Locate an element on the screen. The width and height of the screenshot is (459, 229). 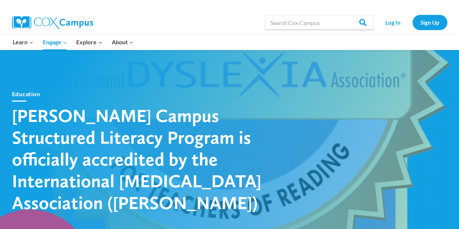
a: Log In is located at coordinates (393, 22).